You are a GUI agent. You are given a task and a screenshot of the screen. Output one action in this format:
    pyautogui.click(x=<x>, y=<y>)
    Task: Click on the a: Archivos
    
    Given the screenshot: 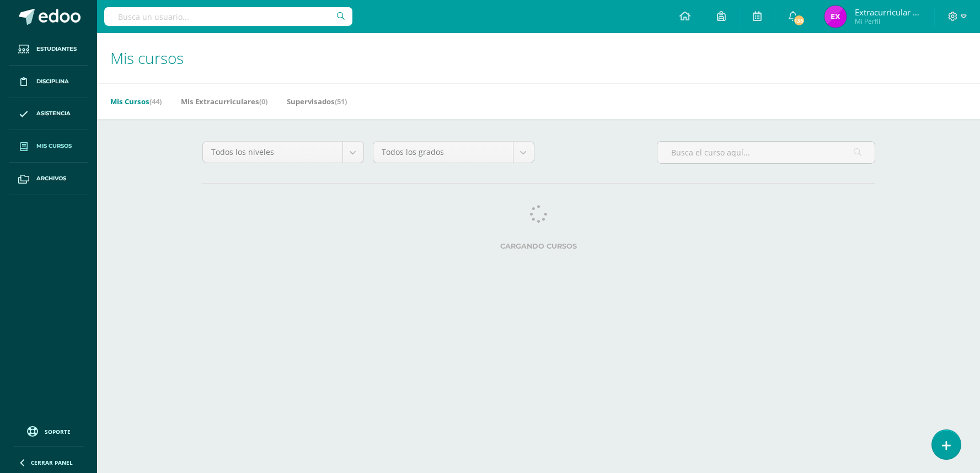 What is the action you would take?
    pyautogui.click(x=49, y=179)
    